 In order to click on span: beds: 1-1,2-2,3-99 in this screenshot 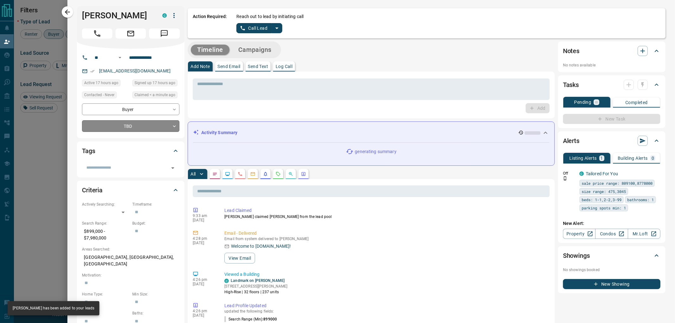, I will do `click(601, 200)`.